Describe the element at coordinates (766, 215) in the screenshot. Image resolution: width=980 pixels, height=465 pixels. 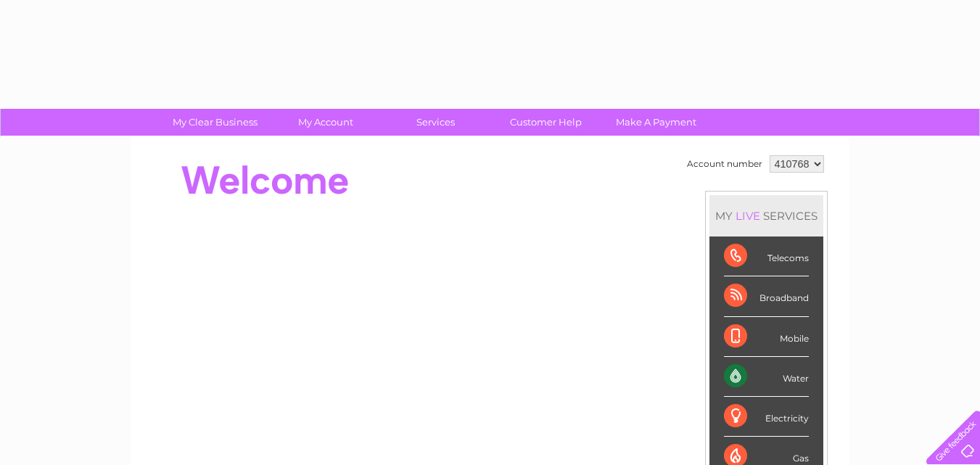
I see `div: MY SERVICES` at that location.